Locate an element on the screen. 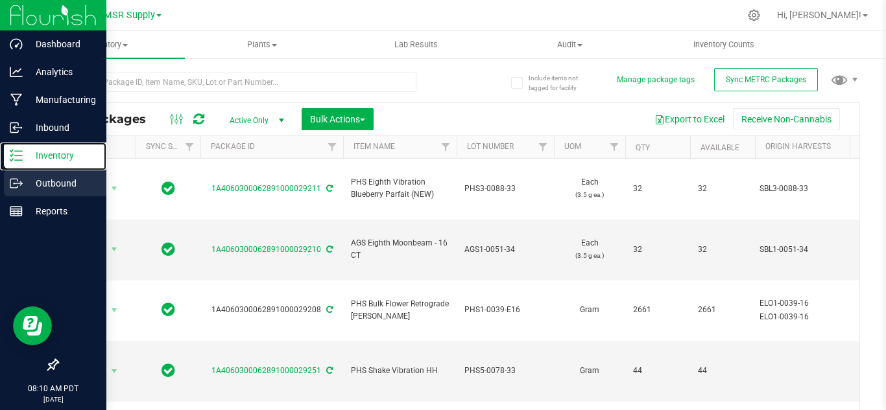 The image size is (886, 410). a: Item Name is located at coordinates (374, 147).